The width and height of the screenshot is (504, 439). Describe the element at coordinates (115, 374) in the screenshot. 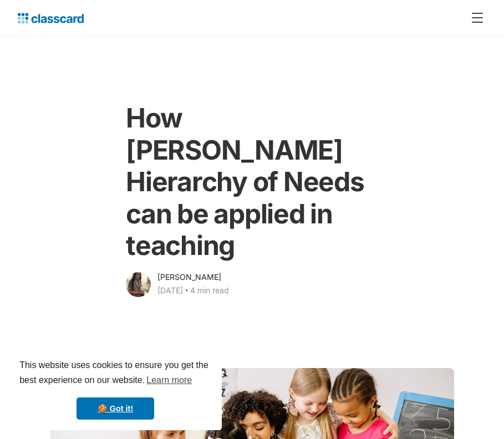

I see `span: This website uses cookies to ensure you get the best experience on our website.` at that location.